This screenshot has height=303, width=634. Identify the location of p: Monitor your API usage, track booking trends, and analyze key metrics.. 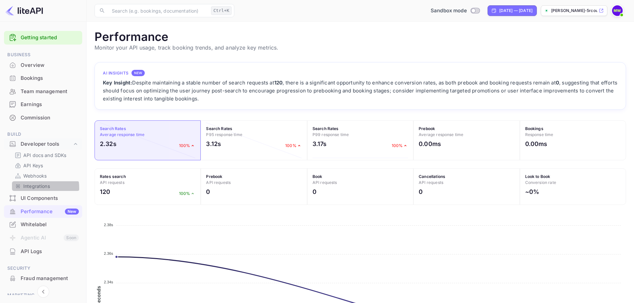
(360, 48).